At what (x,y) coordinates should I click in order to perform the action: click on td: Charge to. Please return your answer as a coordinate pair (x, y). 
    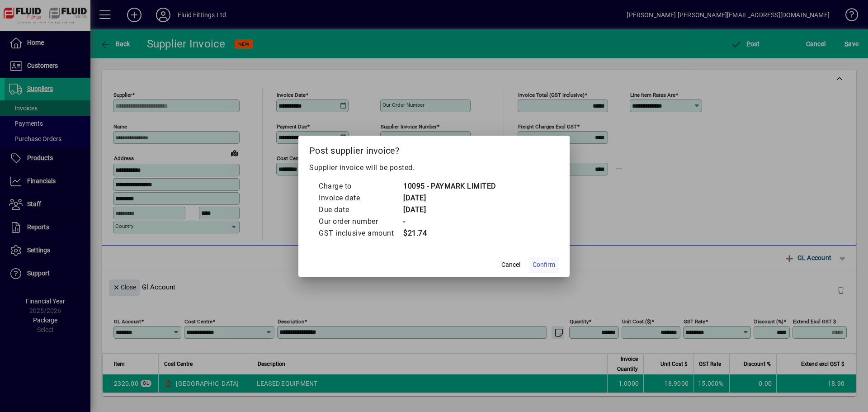
    Looking at the image, I should click on (360, 186).